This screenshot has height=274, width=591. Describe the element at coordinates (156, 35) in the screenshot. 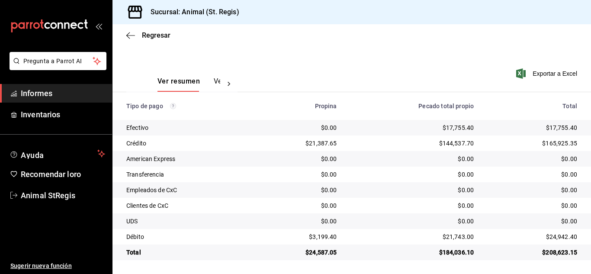

I see `font: Regresar` at that location.